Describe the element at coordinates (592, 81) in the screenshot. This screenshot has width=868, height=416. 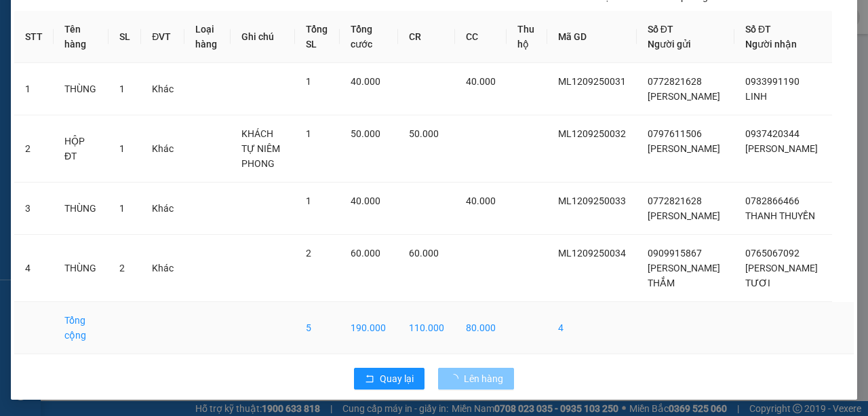
I see `span: ML1209250031` at that location.